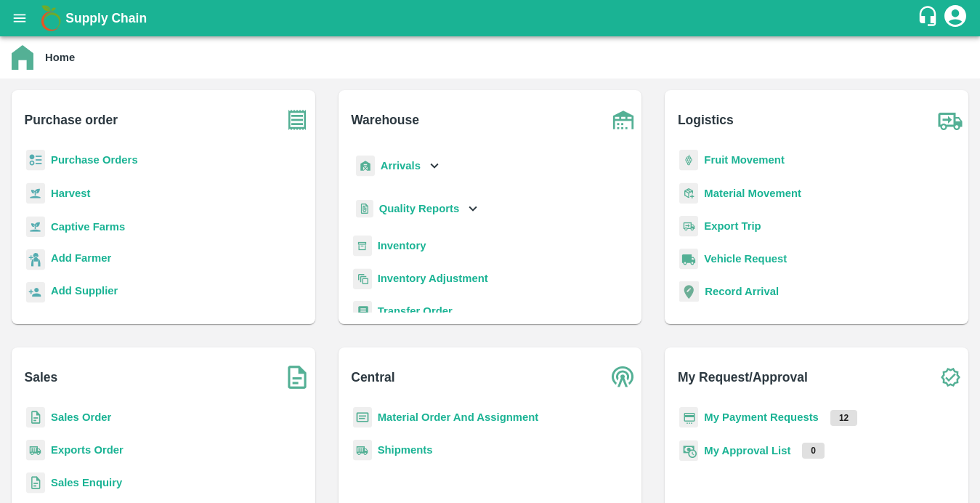 The image size is (980, 503). What do you see at coordinates (297, 120) in the screenshot?
I see `img: purchase` at bounding box center [297, 120].